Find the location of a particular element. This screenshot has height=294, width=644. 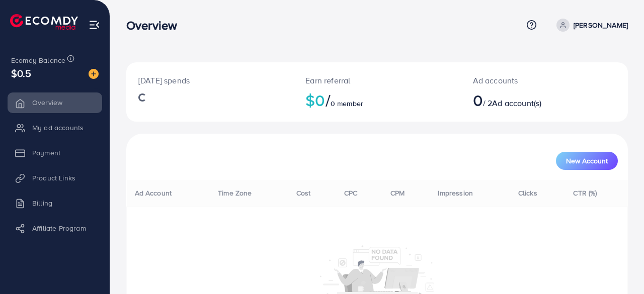

span: 0 is located at coordinates (478, 100).